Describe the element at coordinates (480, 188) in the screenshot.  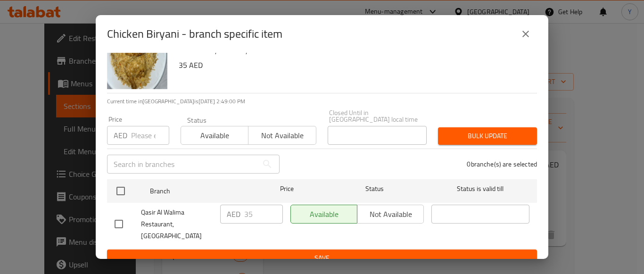
I see `span: Status is valid till` at that location.